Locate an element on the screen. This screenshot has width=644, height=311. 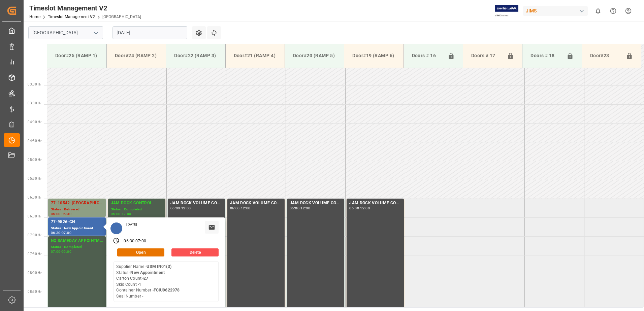
div: Doors # 18 is located at coordinates (546, 56).